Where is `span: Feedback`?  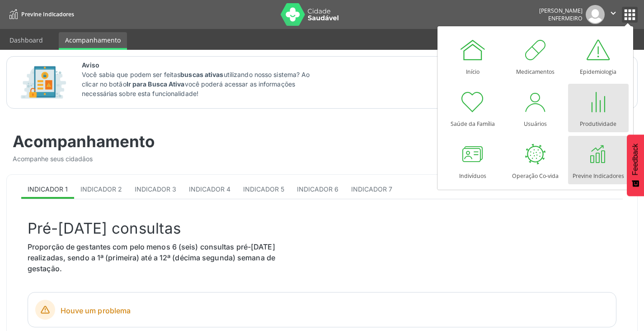
span: Feedback is located at coordinates (636, 159).